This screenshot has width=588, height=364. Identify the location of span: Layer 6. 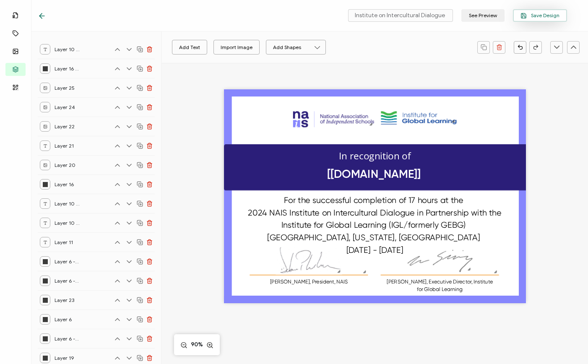
(67, 319).